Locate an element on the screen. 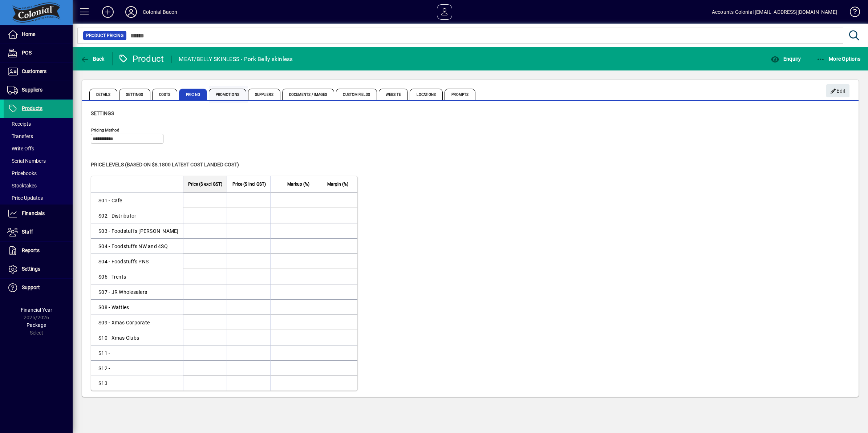  div: MEAT/BELLY SKINLESS - Pork Belly skinless is located at coordinates (236, 59).